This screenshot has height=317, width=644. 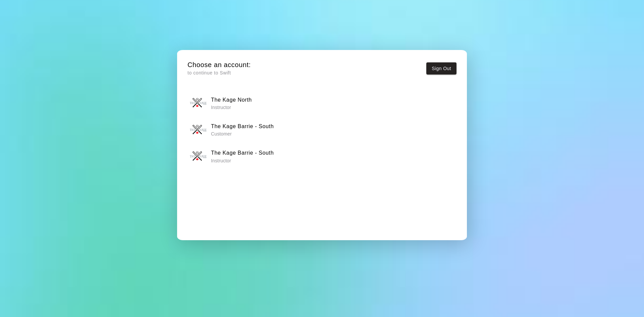 What do you see at coordinates (198, 103) in the screenshot?
I see `img: The Kage North` at bounding box center [198, 103].